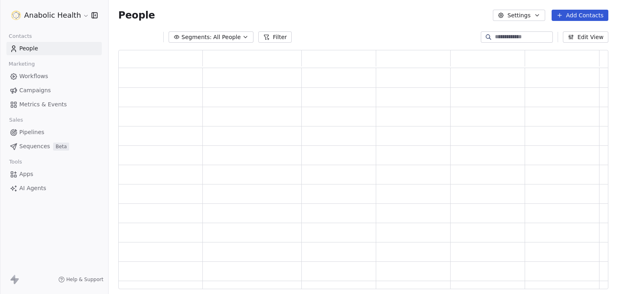  Describe the element at coordinates (33, 188) in the screenshot. I see `span: AI Agents` at that location.